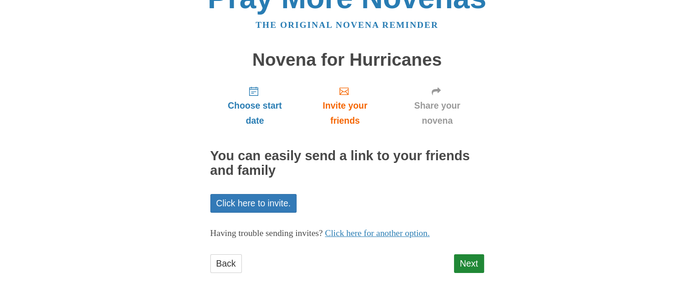 This screenshot has height=299, width=694. What do you see at coordinates (226, 263) in the screenshot?
I see `a: Back` at bounding box center [226, 263].